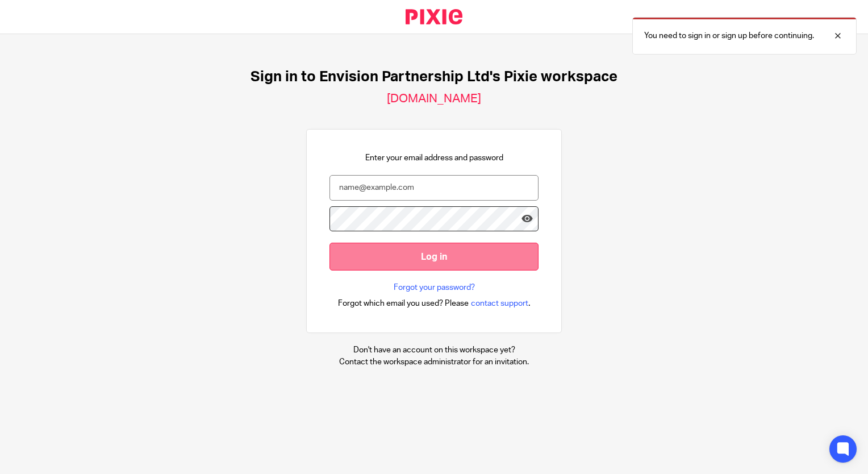 The image size is (868, 474). Describe the element at coordinates (729, 36) in the screenshot. I see `p: You need to sign in or sign up before continuing.` at that location.